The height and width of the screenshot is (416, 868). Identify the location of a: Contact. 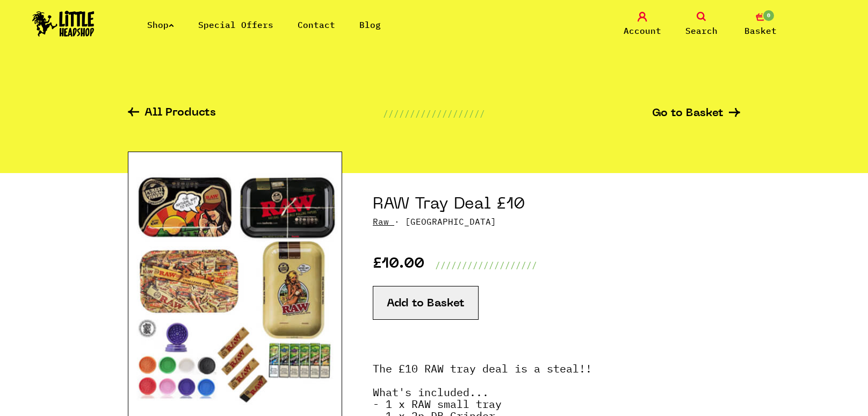
(316, 25).